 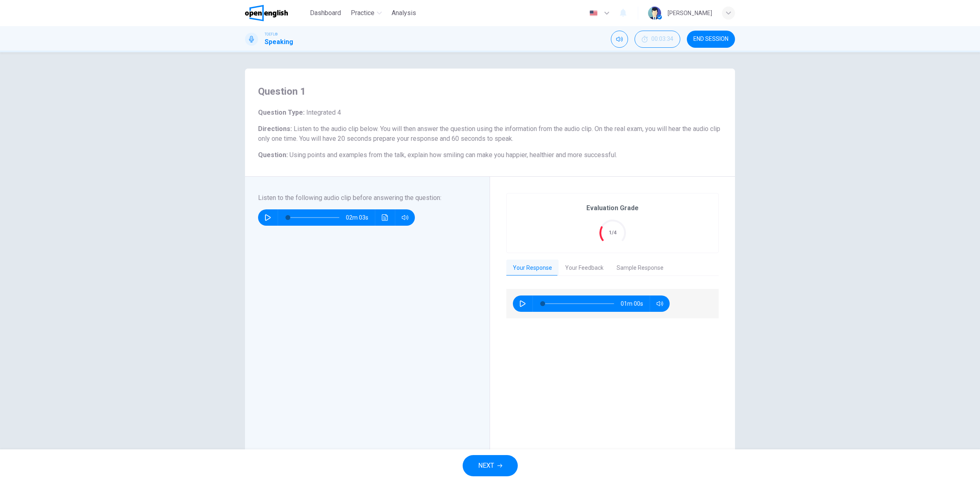 I want to click on h6: Directions :, so click(x=490, y=134).